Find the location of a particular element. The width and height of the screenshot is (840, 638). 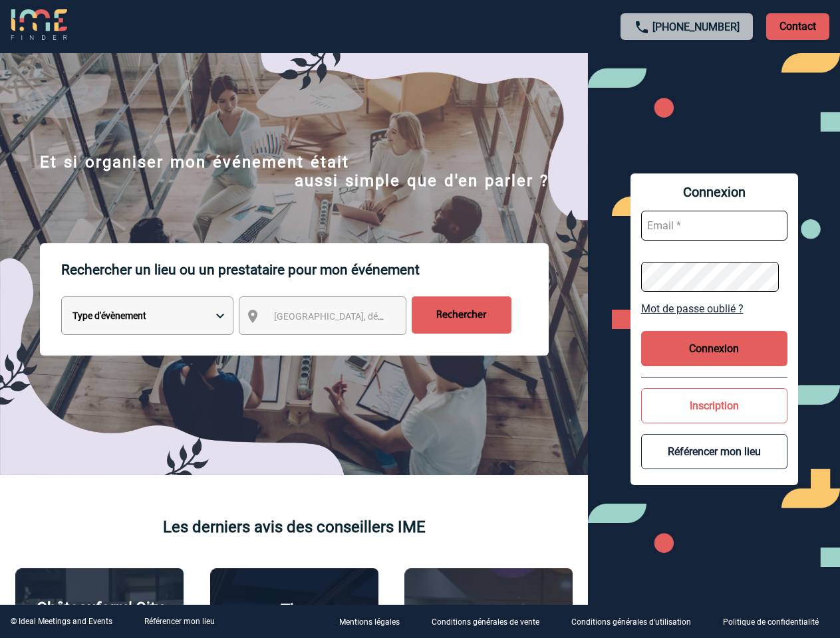

button: Connexion is located at coordinates (714, 349).